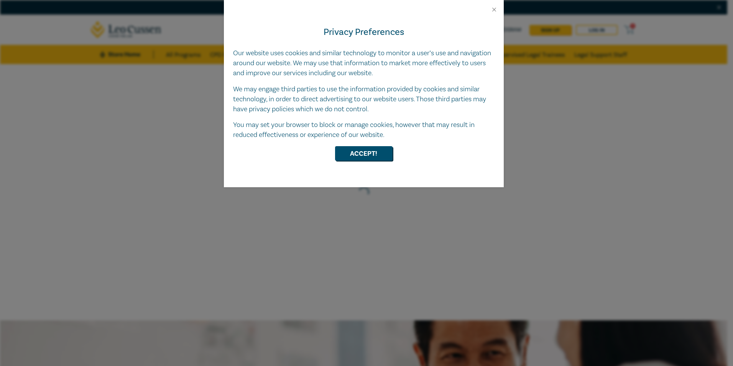 This screenshot has height=366, width=733. Describe the element at coordinates (494, 10) in the screenshot. I see `button: Close` at that location.